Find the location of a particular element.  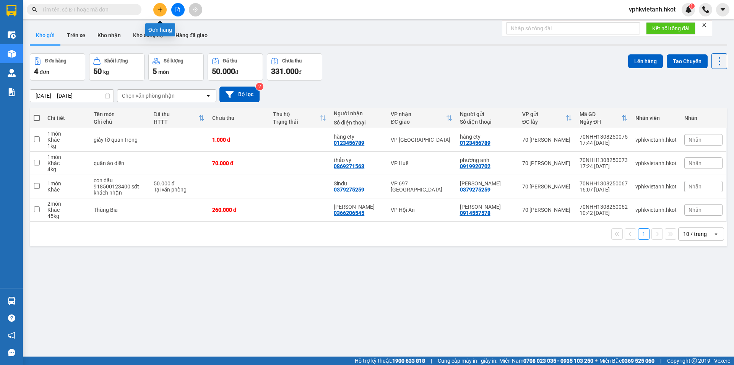

span: caret-down is located at coordinates (723, 10).